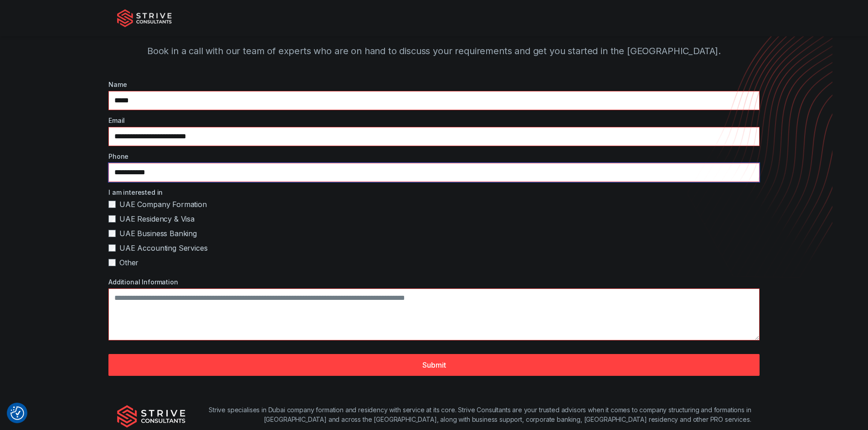  Describe the element at coordinates (112, 219) in the screenshot. I see `input: UAE Residency & Visa` at that location.